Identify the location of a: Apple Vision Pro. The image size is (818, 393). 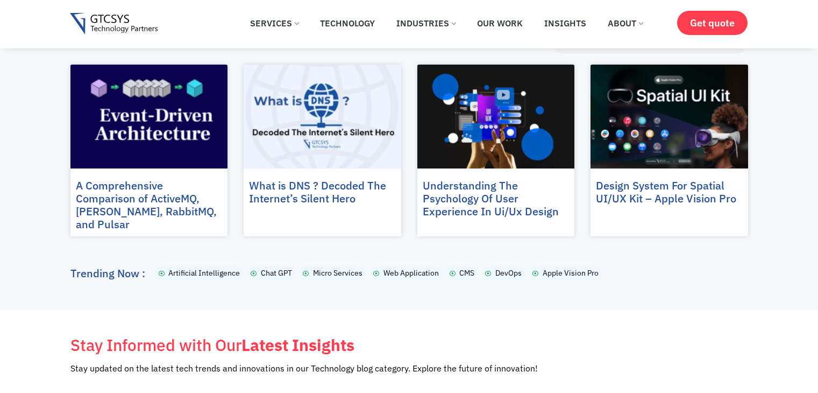
(565, 273).